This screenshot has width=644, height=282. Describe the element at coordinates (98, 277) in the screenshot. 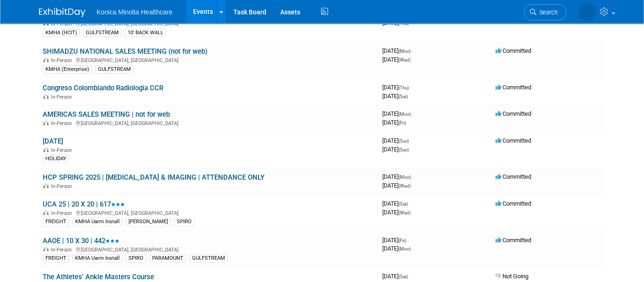

I see `a: The Athletes' Ankle Masters Course` at that location.